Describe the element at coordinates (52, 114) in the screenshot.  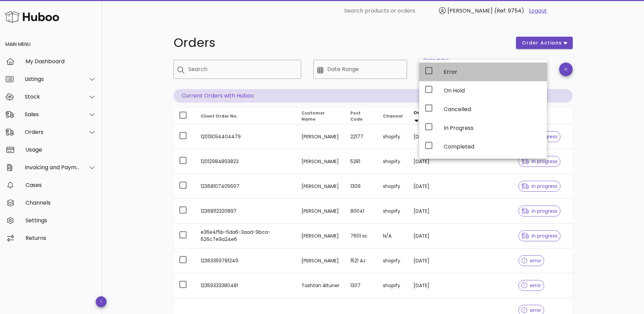
I see `div: Sales` at that location.